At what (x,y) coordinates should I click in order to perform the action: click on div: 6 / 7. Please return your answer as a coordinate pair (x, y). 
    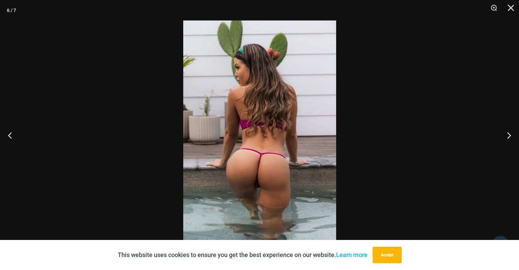
    Looking at the image, I should click on (11, 10).